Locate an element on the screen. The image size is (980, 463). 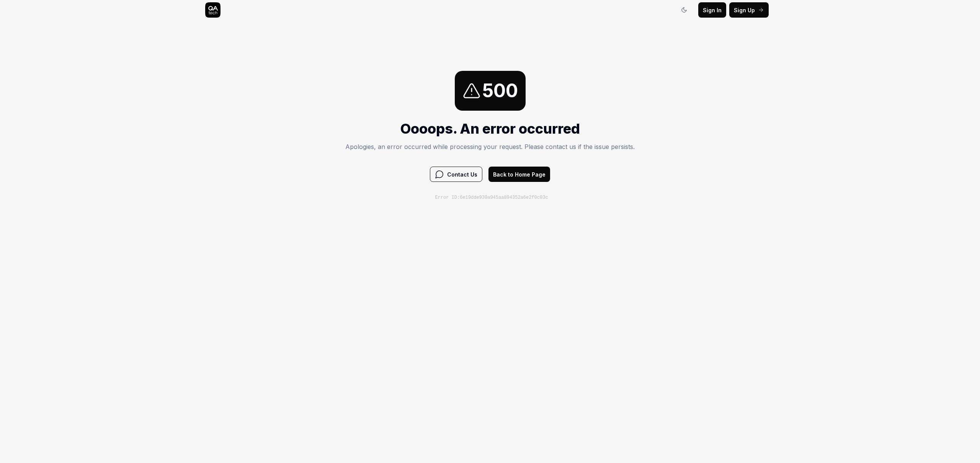
h1: Oooops. An error occurred is located at coordinates (490, 129).